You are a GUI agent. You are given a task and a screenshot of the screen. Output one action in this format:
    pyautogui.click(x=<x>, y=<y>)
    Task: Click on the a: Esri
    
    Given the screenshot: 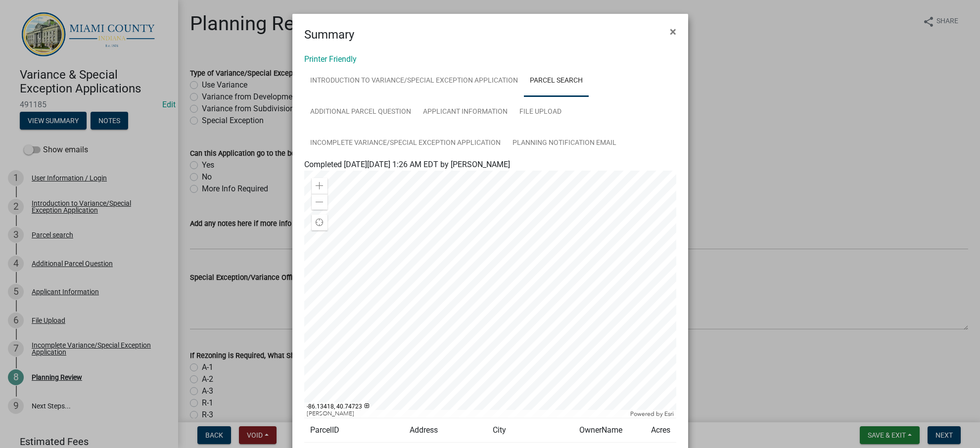 What is the action you would take?
    pyautogui.click(x=669, y=415)
    